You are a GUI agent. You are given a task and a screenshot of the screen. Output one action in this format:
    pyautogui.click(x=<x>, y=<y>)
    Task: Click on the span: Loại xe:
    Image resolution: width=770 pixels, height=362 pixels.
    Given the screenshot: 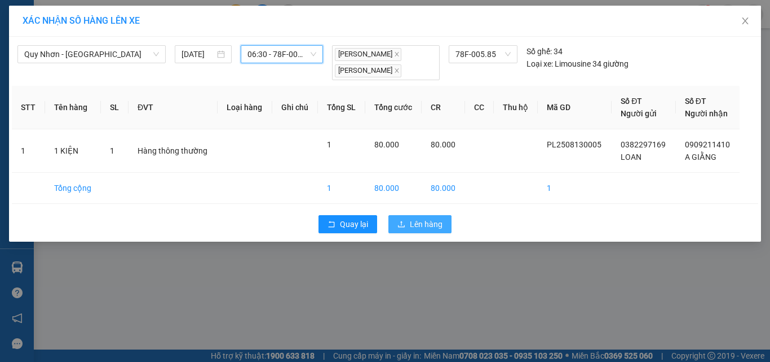 What is the action you would take?
    pyautogui.click(x=540, y=64)
    